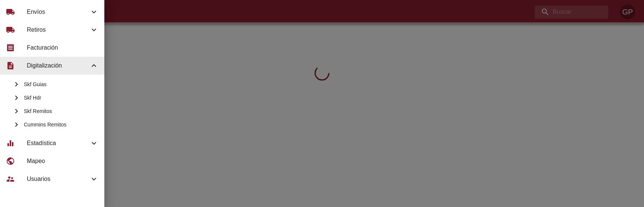 This screenshot has width=644, height=207. Describe the element at coordinates (63, 161) in the screenshot. I see `span: Mapeo` at that location.